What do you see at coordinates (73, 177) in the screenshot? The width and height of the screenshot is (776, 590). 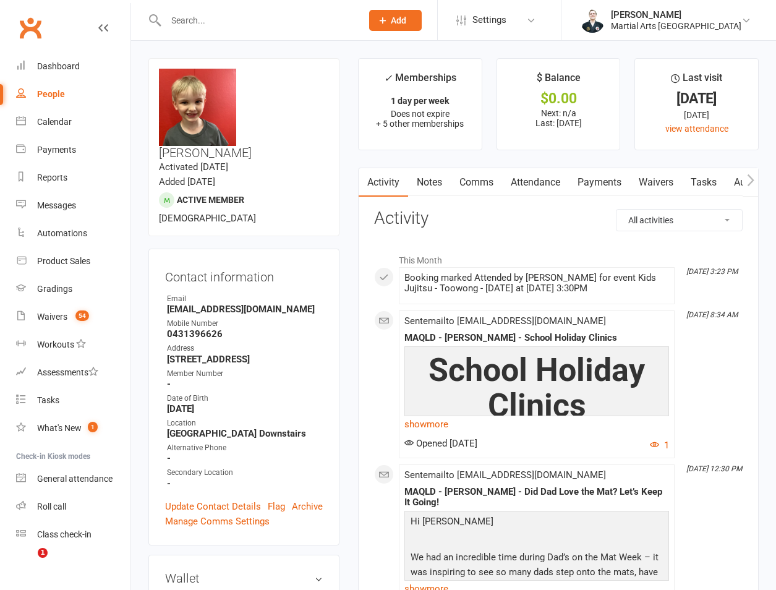 I see `a: Reports` at bounding box center [73, 177].